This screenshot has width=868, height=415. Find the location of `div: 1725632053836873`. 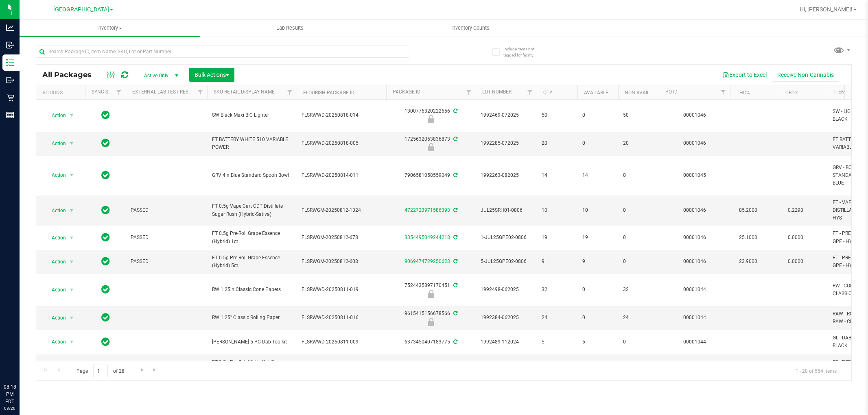

div: 1725632053836873 is located at coordinates (431, 143).